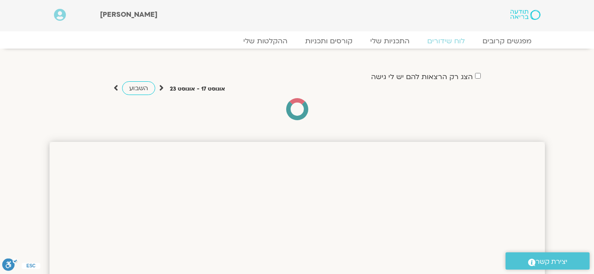  Describe the element at coordinates (507, 41) in the screenshot. I see `a: מפגשים קרובים` at that location.